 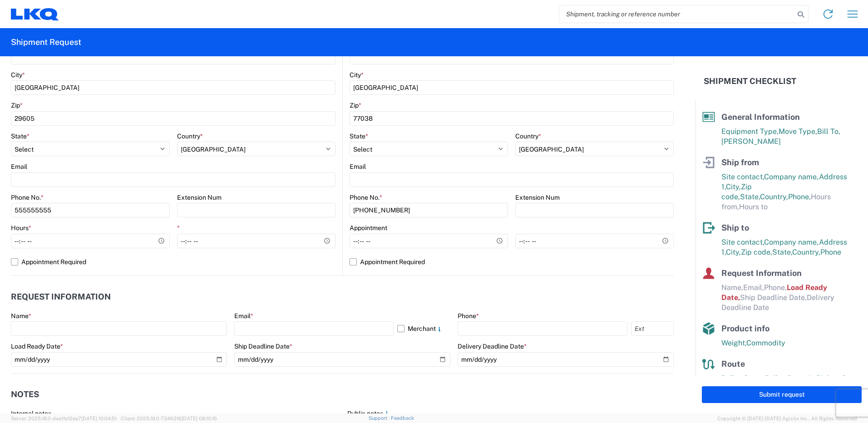 What do you see at coordinates (740, 162) in the screenshot?
I see `span: Ship from` at bounding box center [740, 162].